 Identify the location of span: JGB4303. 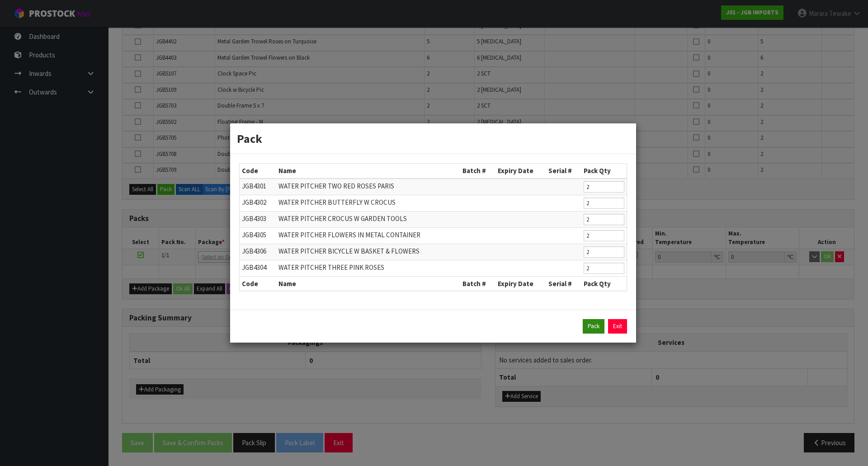
(254, 218).